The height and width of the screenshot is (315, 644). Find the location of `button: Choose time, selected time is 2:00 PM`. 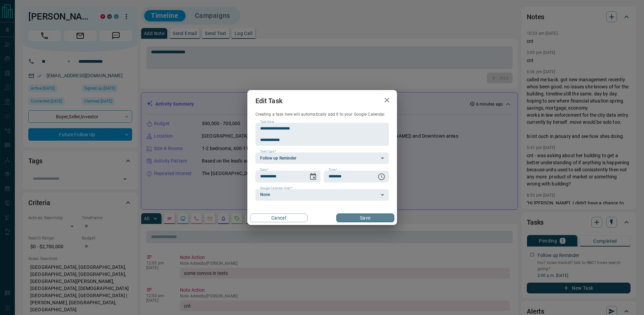

button: Choose time, selected time is 2:00 PM is located at coordinates (381, 177).